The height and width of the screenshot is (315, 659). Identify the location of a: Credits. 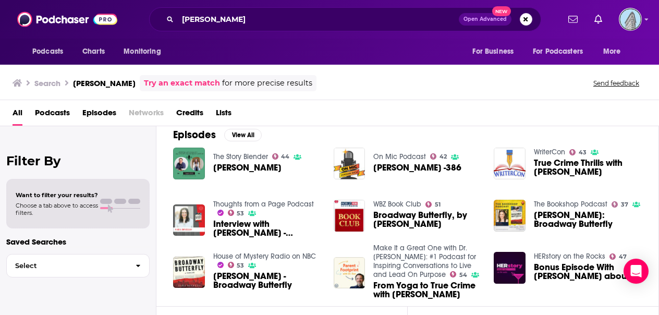
(190, 115).